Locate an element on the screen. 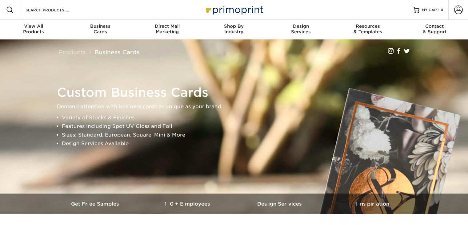 The height and width of the screenshot is (225, 468). a: Contact& Support is located at coordinates (434, 30).